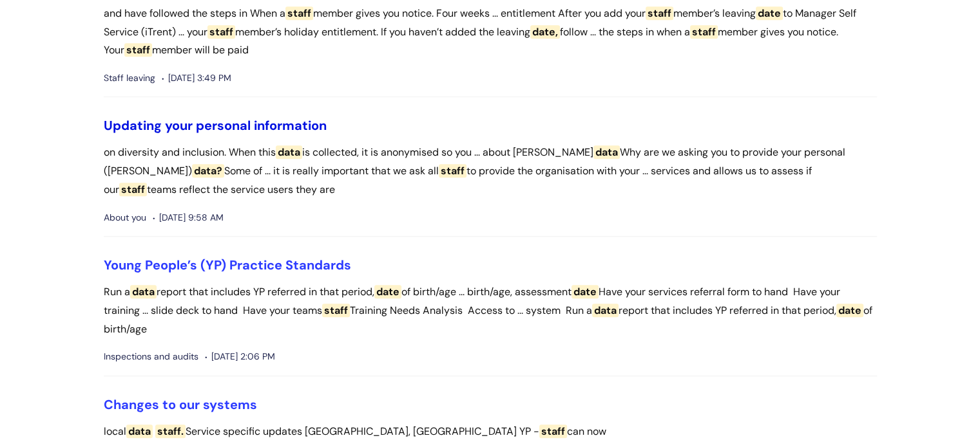 The width and height of the screenshot is (980, 447). What do you see at coordinates (170, 431) in the screenshot?
I see `span: staff.` at bounding box center [170, 431].